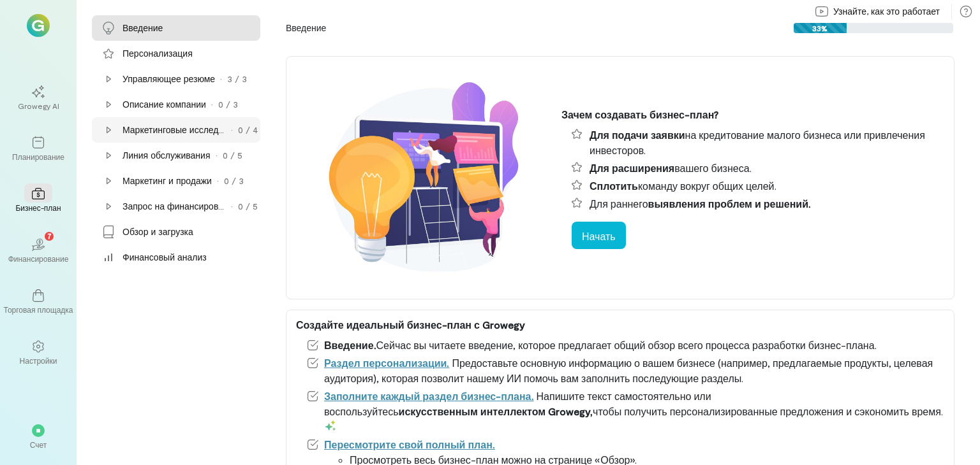  What do you see at coordinates (39, 361) in the screenshot?
I see `font: Настройки` at bounding box center [39, 361].